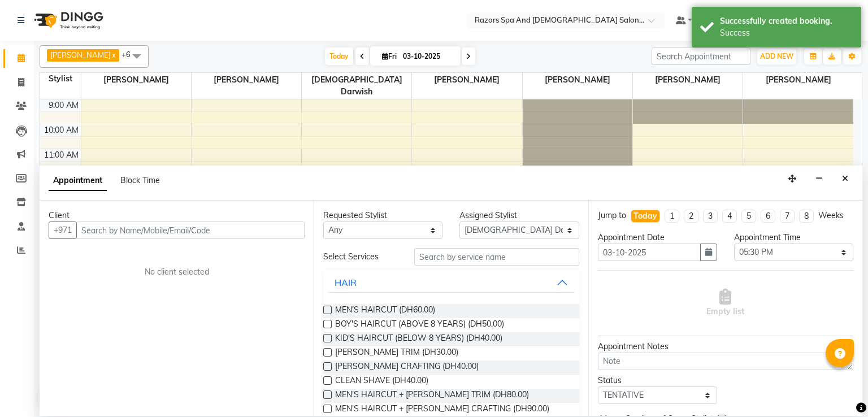 The height and width of the screenshot is (417, 868). What do you see at coordinates (710, 216) in the screenshot?
I see `li: 3` at bounding box center [710, 216].